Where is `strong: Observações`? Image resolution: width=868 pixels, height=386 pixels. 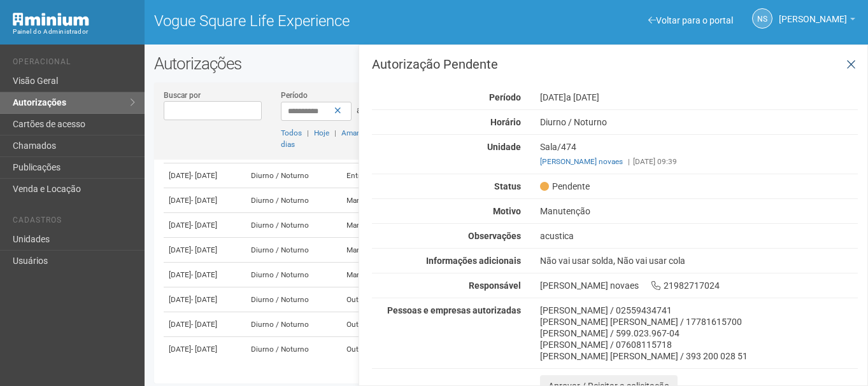
strong: Observações is located at coordinates (494, 236).